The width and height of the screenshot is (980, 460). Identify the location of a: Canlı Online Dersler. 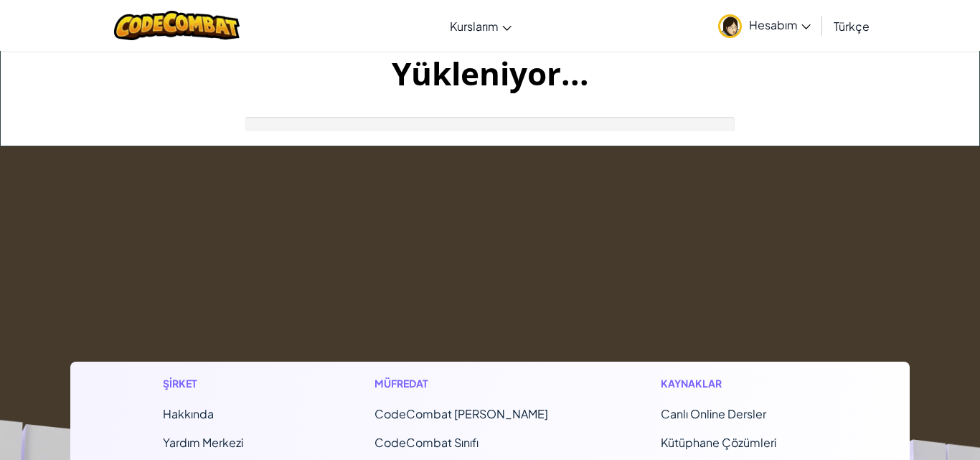
(713, 414).